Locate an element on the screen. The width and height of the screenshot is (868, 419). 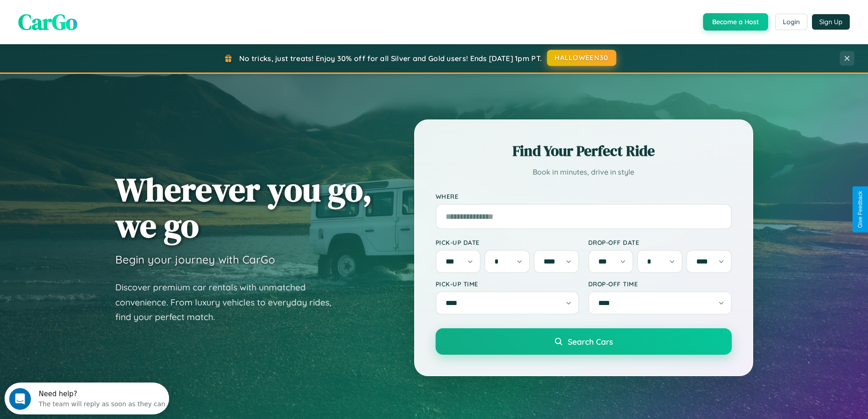
button: Login is located at coordinates (791, 22).